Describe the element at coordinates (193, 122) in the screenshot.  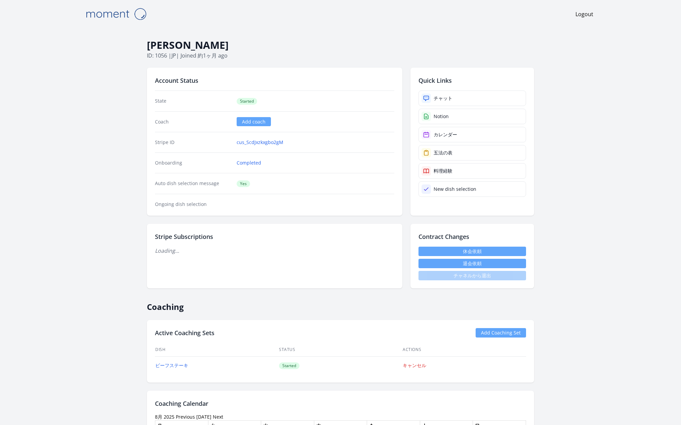
I see `dt: Coach` at that location.